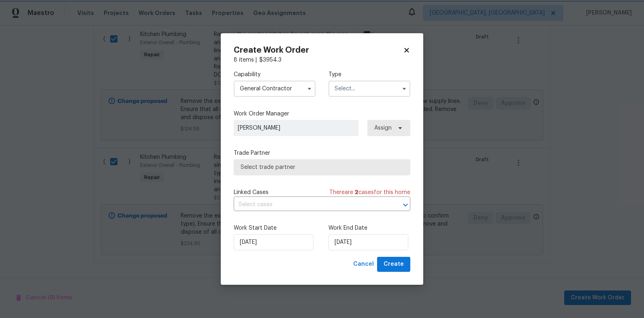 This screenshot has width=644, height=318. I want to click on label: Work Start Date, so click(274, 228).